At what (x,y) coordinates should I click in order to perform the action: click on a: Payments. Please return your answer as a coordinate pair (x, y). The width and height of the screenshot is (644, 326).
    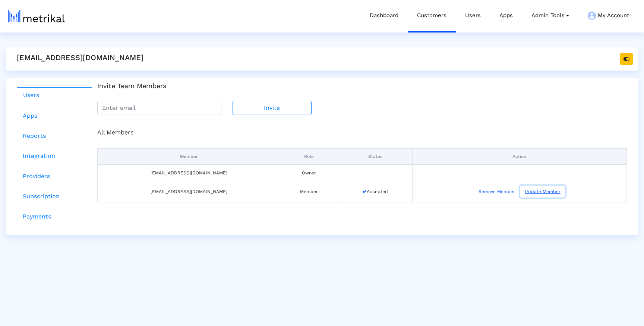
    Looking at the image, I should click on (54, 216).